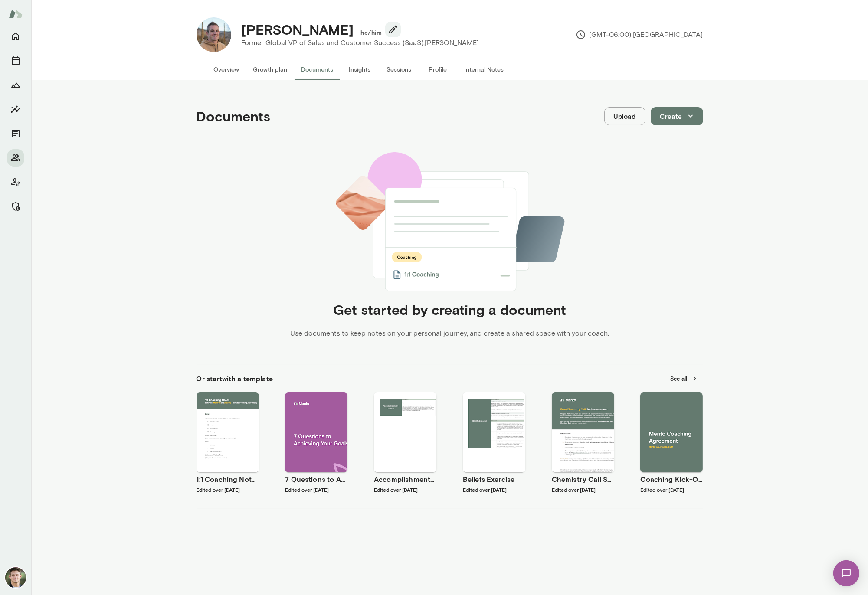  What do you see at coordinates (228, 479) in the screenshot?
I see `h6: 1:1 Coaching Notes` at bounding box center [228, 479].